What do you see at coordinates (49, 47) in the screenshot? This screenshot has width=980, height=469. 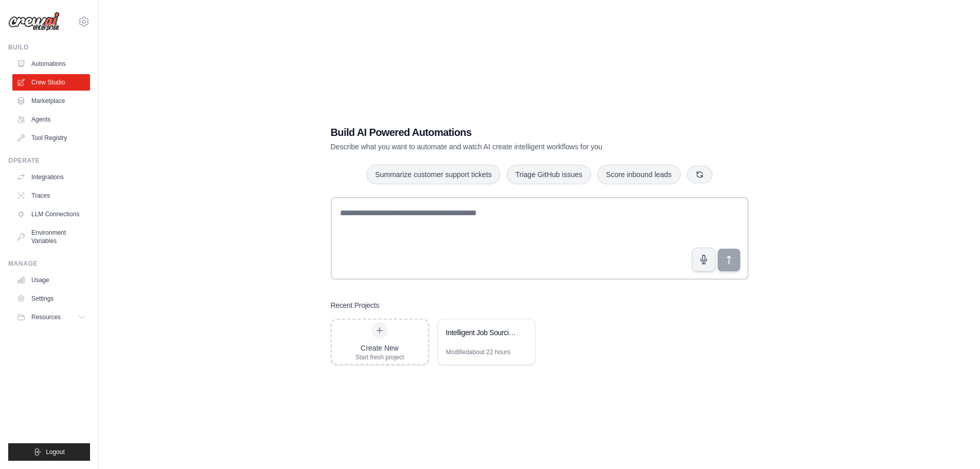 I see `div: Build` at bounding box center [49, 47].